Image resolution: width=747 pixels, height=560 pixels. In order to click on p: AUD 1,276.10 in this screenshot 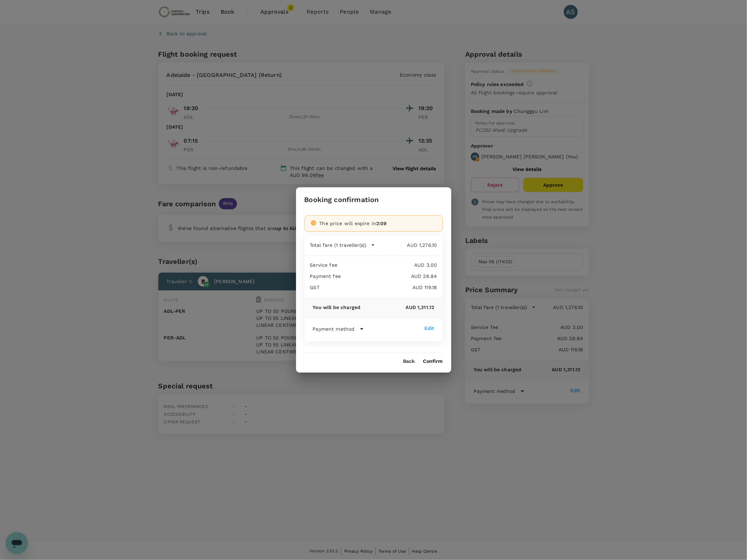, I will do `click(406, 245)`.